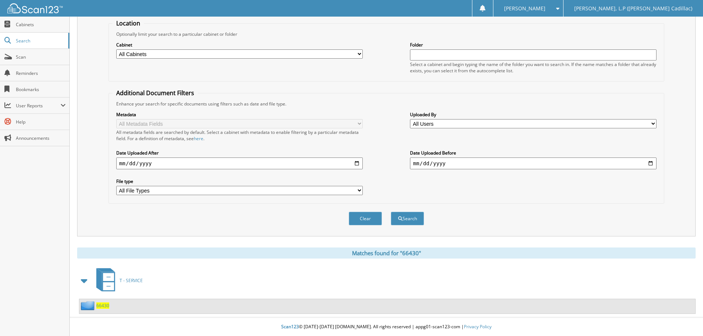  Describe the element at coordinates (103, 306) in the screenshot. I see `span: 66430` at that location.